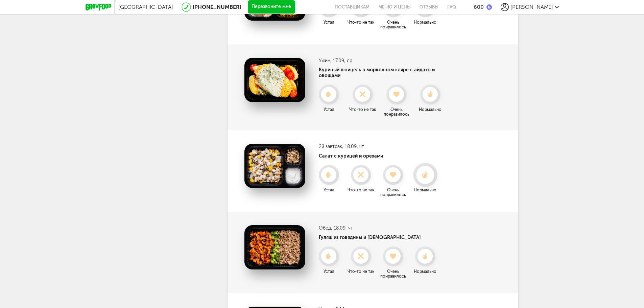  What do you see at coordinates (272, 7) in the screenshot?
I see `button: Перезвоните мне` at bounding box center [272, 7].